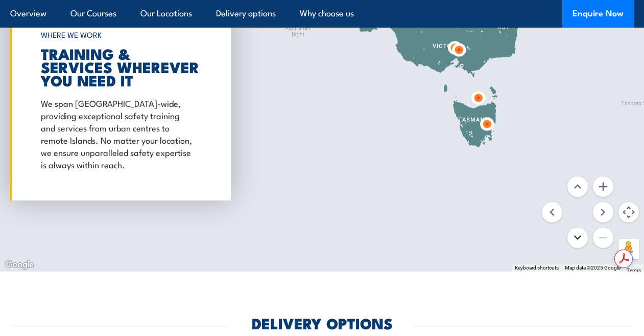 This screenshot has width=644, height=336. What do you see at coordinates (552, 212) in the screenshot?
I see `button: Move left` at bounding box center [552, 212].